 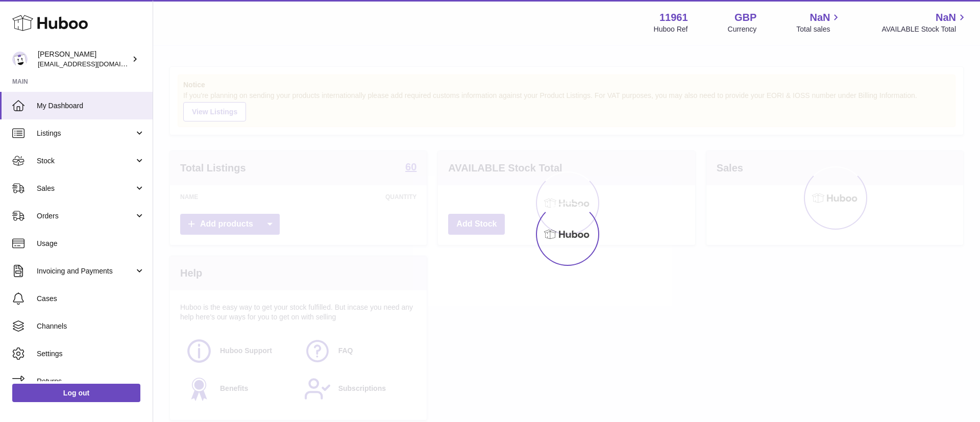 What do you see at coordinates (925, 22) in the screenshot?
I see `a: NaN AVAILABLE Stock Total` at bounding box center [925, 22].